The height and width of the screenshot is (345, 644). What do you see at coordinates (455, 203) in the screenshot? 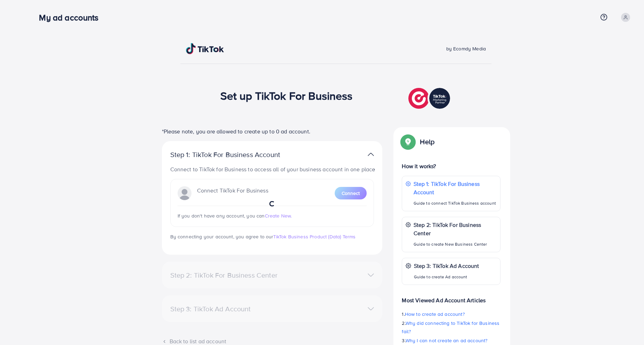
I see `p: Guide to connect TikTok Business account` at bounding box center [455, 203].